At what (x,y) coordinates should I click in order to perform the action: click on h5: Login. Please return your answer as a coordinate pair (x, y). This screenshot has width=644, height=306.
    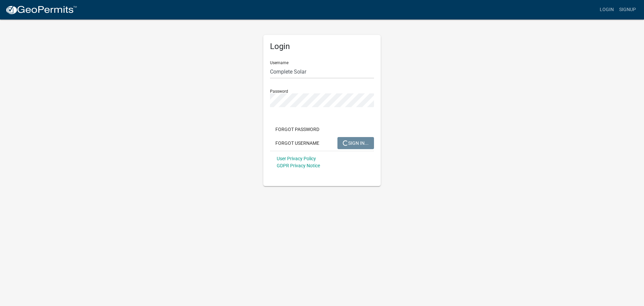
    Looking at the image, I should click on (322, 46).